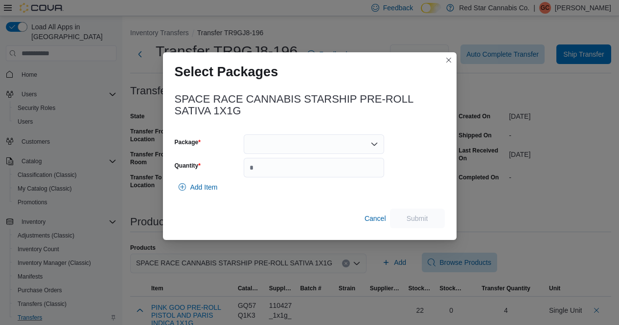 The width and height of the screenshot is (619, 325). Describe the element at coordinates (310, 105) in the screenshot. I see `h3: SPACE RACE CANNABIS STARSHIP PRE-ROLL SATIVA 1X1G` at that location.